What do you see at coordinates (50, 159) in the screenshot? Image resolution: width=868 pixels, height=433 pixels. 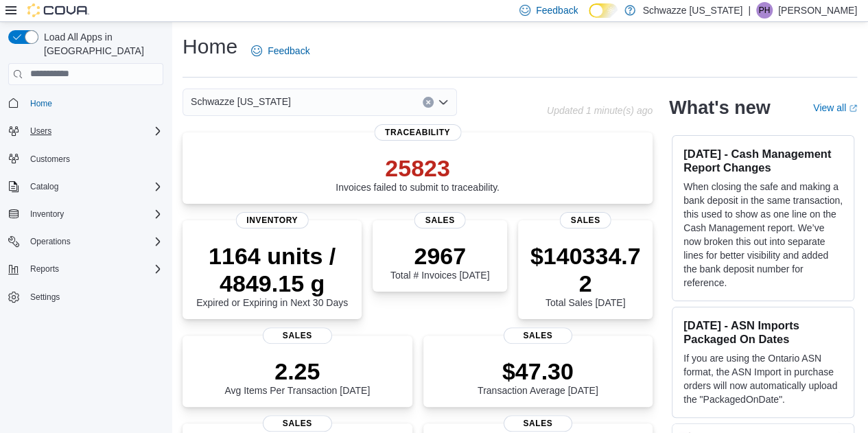 I see `a: Customers` at bounding box center [50, 159].